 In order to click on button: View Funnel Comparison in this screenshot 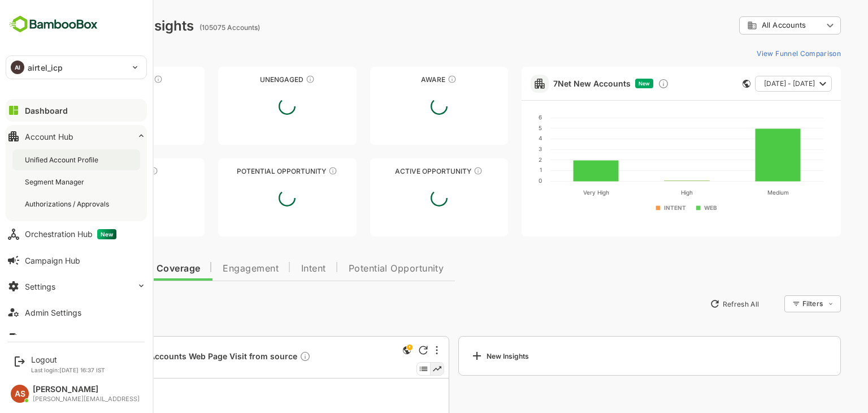, I will do `click(757, 53)`.